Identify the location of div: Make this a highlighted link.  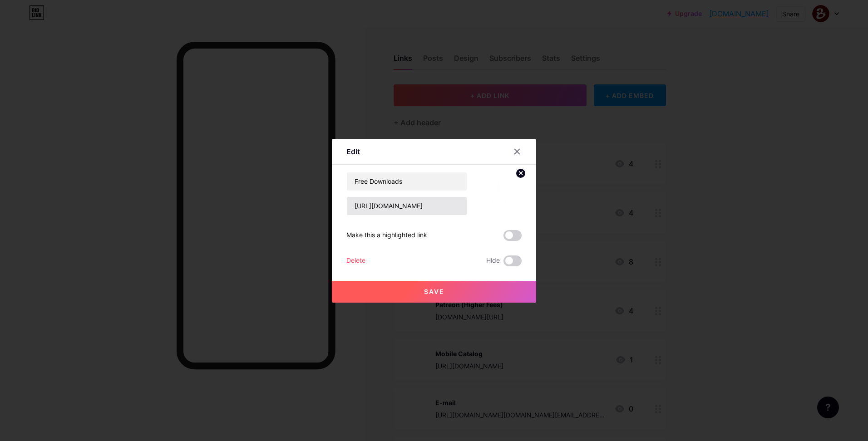
(386, 236).